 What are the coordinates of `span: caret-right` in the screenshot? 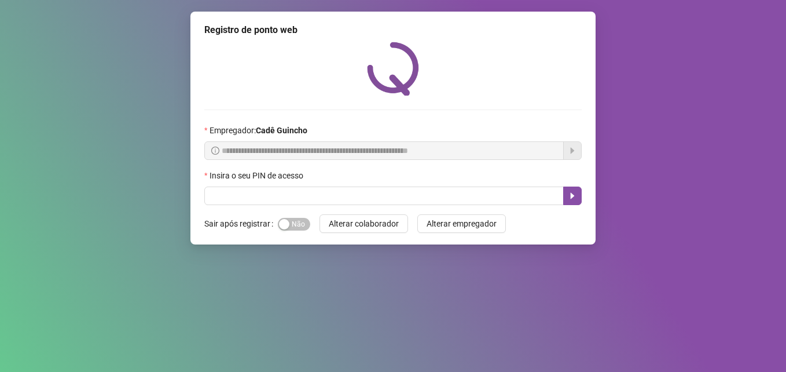 It's located at (573, 196).